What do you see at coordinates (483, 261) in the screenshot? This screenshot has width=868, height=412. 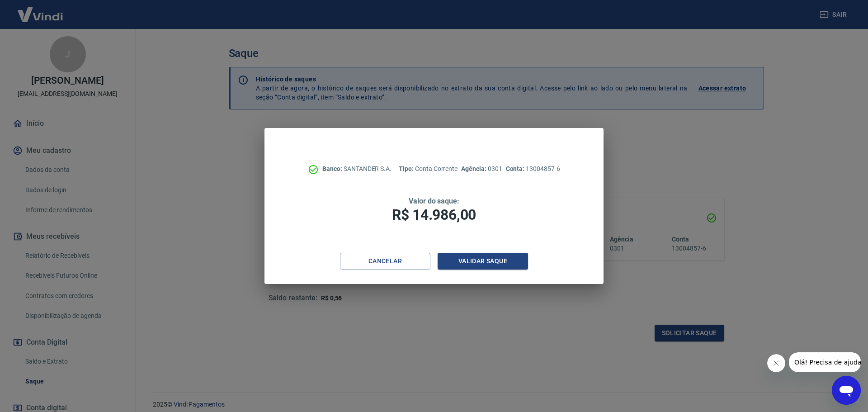 I see `button: Validar saque` at bounding box center [483, 261].